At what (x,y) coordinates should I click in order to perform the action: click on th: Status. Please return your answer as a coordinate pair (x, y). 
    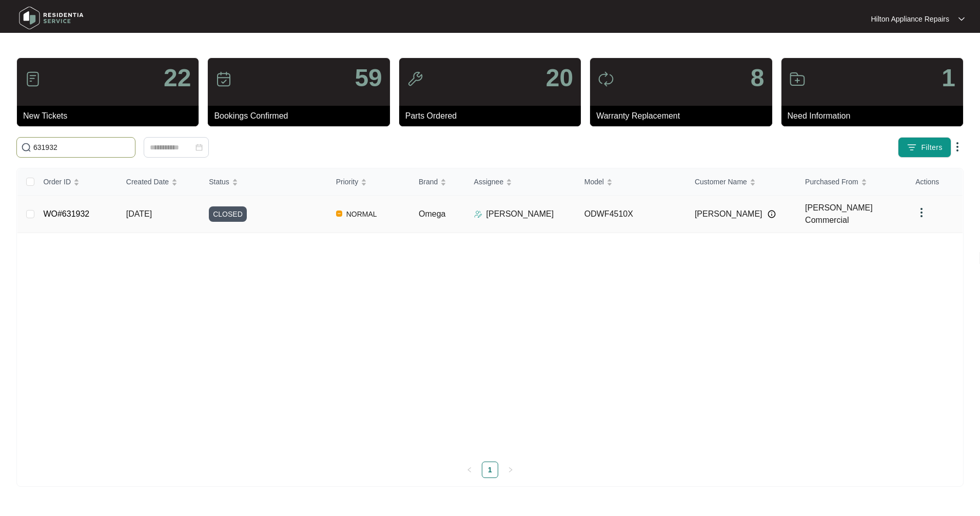
    Looking at the image, I should click on (264, 182).